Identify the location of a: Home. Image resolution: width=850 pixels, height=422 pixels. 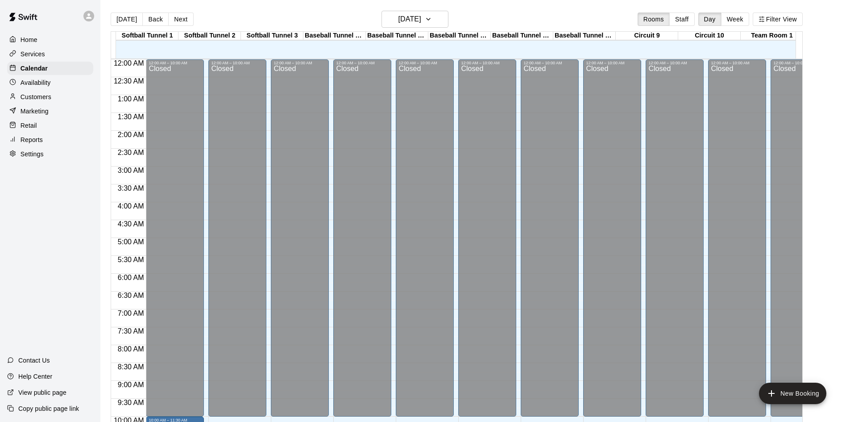
(50, 40).